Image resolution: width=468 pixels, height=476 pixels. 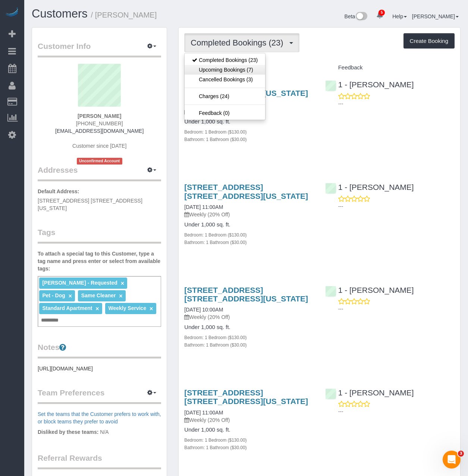 What do you see at coordinates (225, 96) in the screenshot?
I see `a: Charges (24)` at bounding box center [225, 96].